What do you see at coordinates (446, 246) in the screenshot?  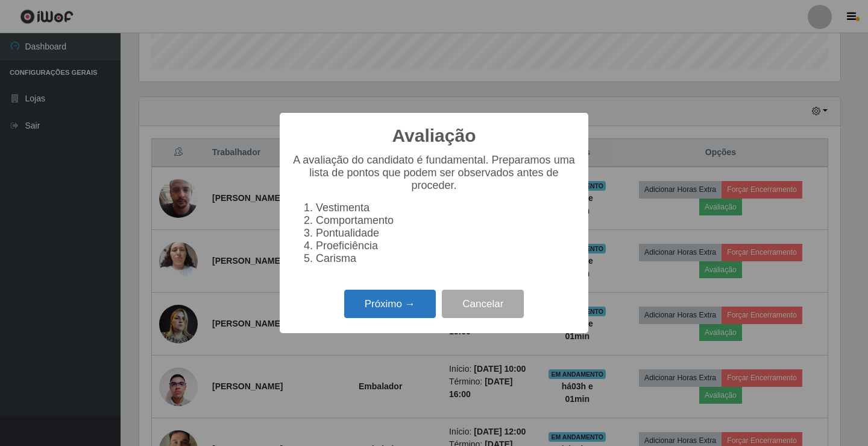 I see `li: Proeficiência` at bounding box center [446, 246].